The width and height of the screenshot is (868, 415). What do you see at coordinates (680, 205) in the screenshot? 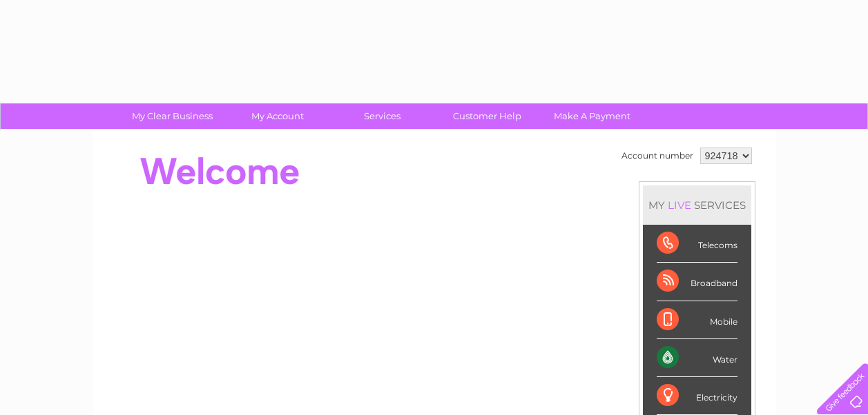
I see `div: LIVE` at bounding box center [680, 205].